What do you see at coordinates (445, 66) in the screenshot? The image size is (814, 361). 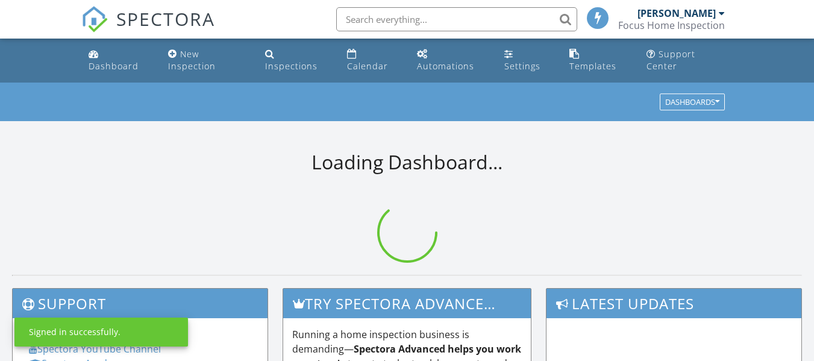 I see `div: Automations` at bounding box center [445, 66].